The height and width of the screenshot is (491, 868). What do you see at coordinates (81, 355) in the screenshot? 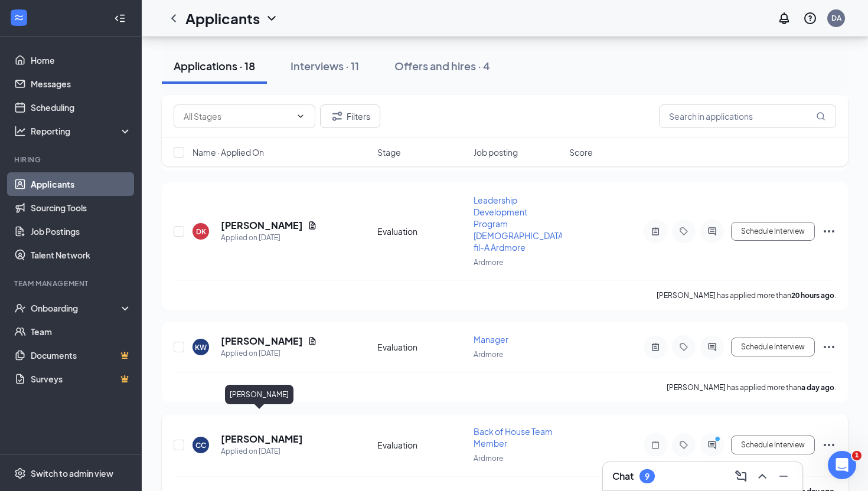
I see `a: DocumentsCrown` at bounding box center [81, 355].